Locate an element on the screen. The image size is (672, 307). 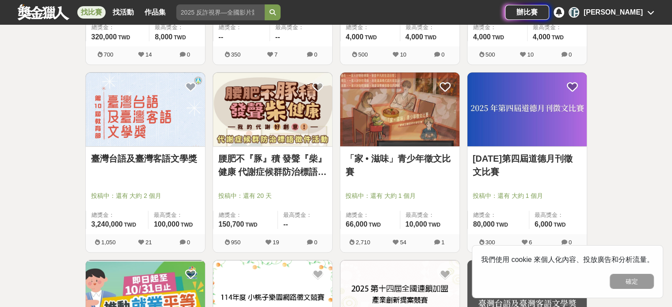
span: 10,000 is located at coordinates (416, 224).